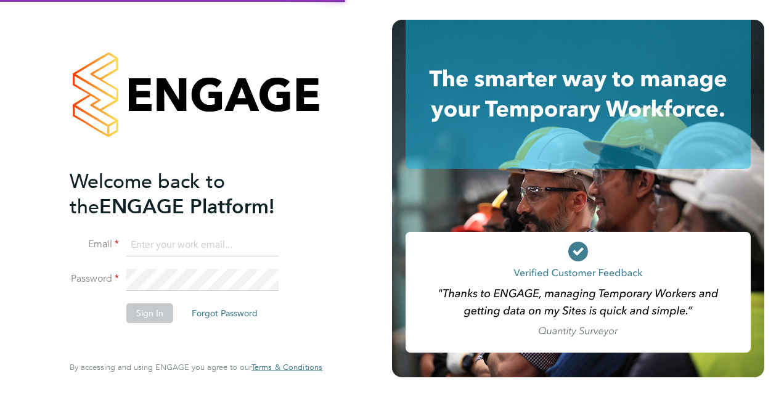  What do you see at coordinates (94, 279) in the screenshot?
I see `label: Password` at bounding box center [94, 279].